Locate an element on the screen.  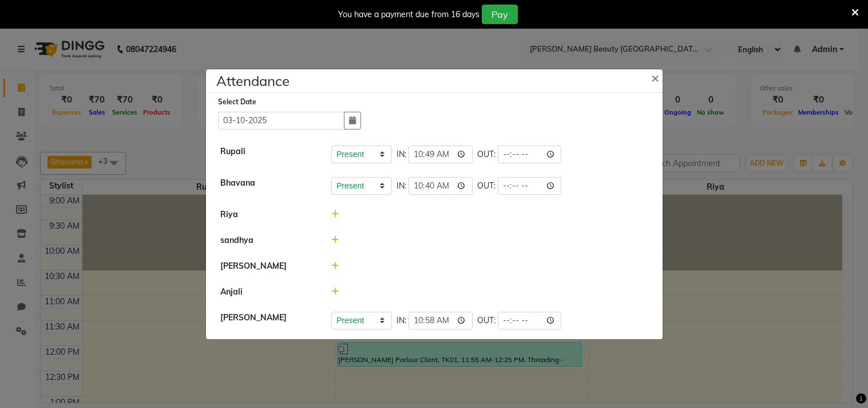
div: sandhya is located at coordinates (267, 240).